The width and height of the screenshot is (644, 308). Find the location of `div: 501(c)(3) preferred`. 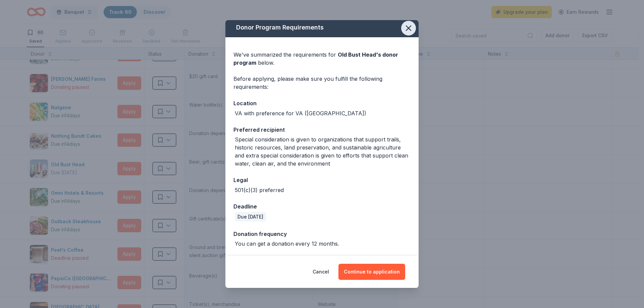

div: 501(c)(3) preferred is located at coordinates (259, 190).